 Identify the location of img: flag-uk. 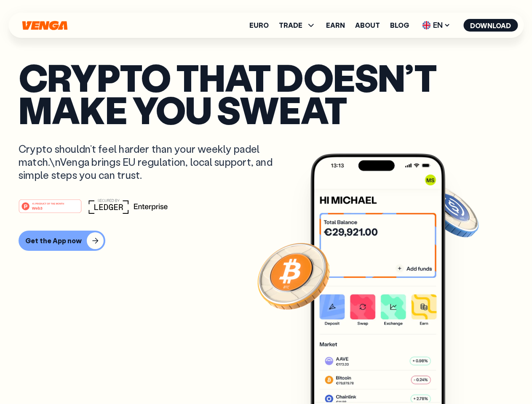
(426, 26).